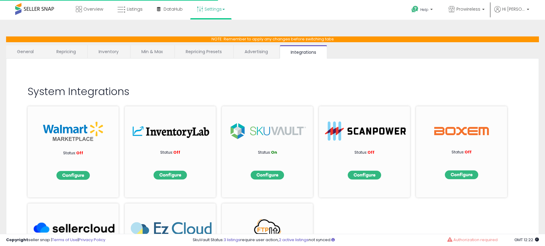  What do you see at coordinates (152, 52) in the screenshot?
I see `a: Min & Max` at bounding box center [152, 52].